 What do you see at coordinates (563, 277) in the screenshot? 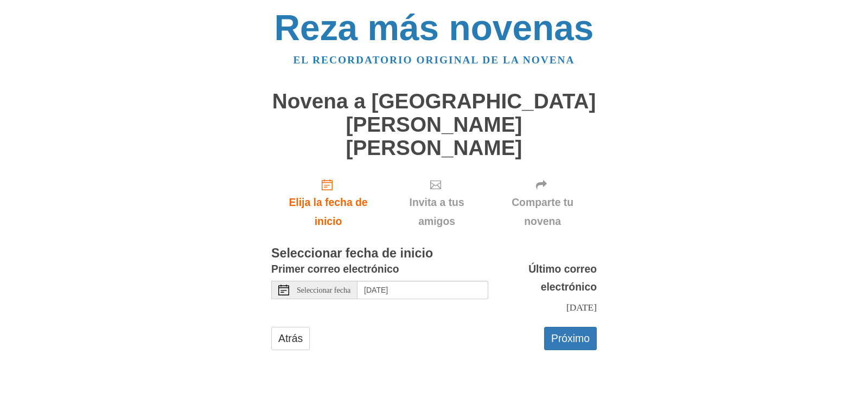
I see `font: Último correo electrónico` at bounding box center [563, 277].